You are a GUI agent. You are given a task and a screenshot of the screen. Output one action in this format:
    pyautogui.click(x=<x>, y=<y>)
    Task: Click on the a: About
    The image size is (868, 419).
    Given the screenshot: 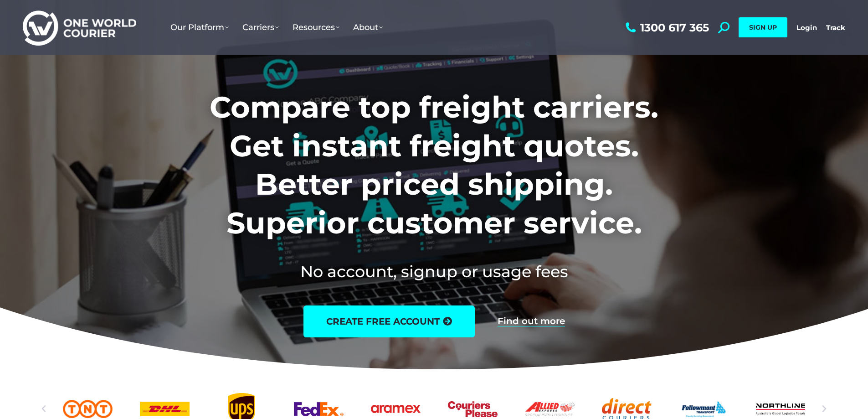 What is the action you would take?
    pyautogui.click(x=368, y=28)
    